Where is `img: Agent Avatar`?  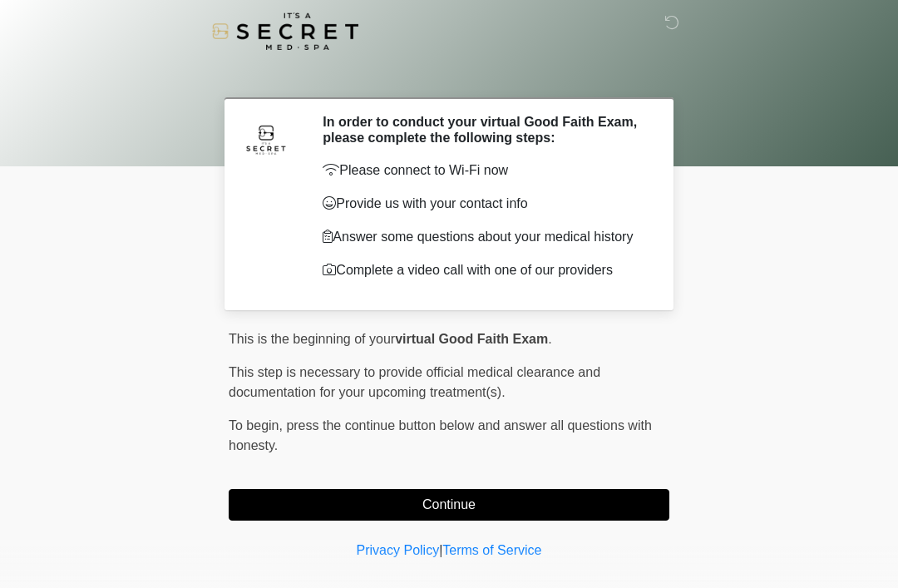
img: Agent Avatar is located at coordinates (266, 139).